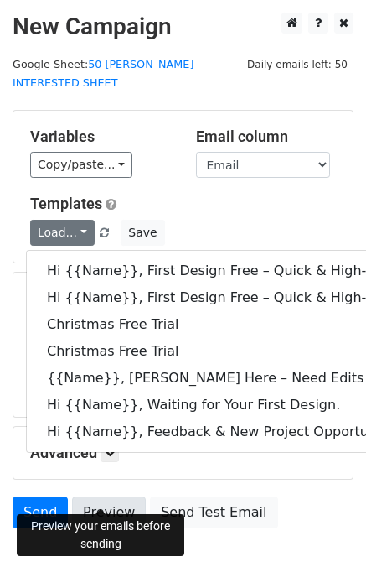 The width and height of the screenshot is (366, 588). I want to click on h2: New Campaign, so click(183, 27).